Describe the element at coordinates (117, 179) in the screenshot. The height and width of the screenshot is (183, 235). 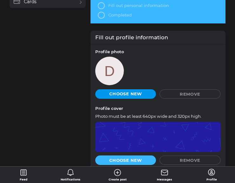
I see `span: Create post` at that location.